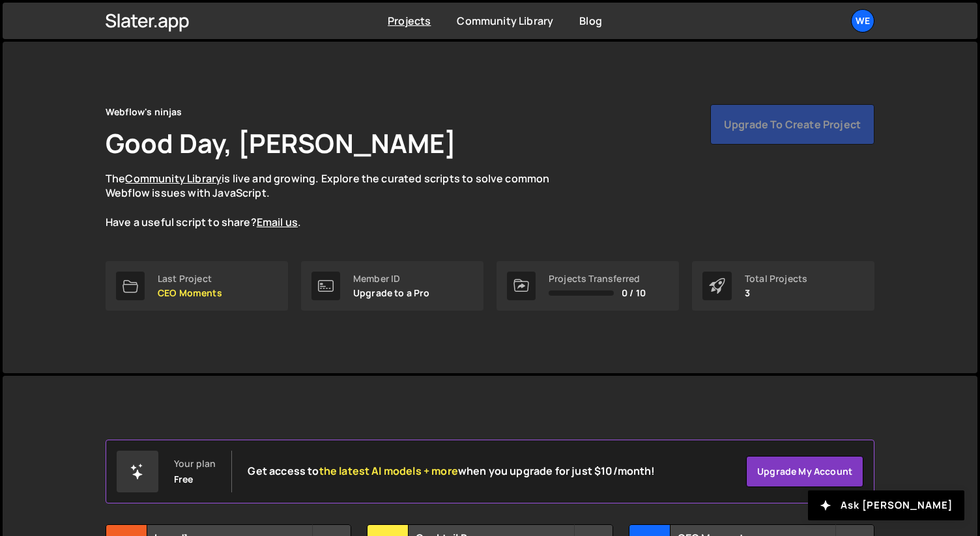 The height and width of the screenshot is (536, 980). I want to click on a: We, so click(863, 21).